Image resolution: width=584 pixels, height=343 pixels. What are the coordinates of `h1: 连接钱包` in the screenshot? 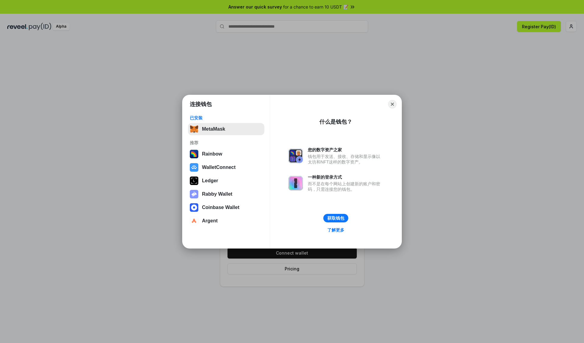 It's located at (201, 104).